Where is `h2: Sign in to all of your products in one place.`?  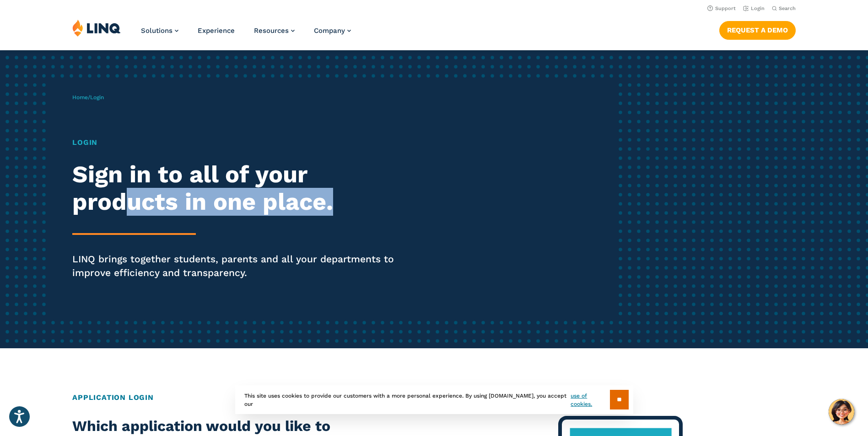 h2: Sign in to all of your products in one place. is located at coordinates (240, 189).